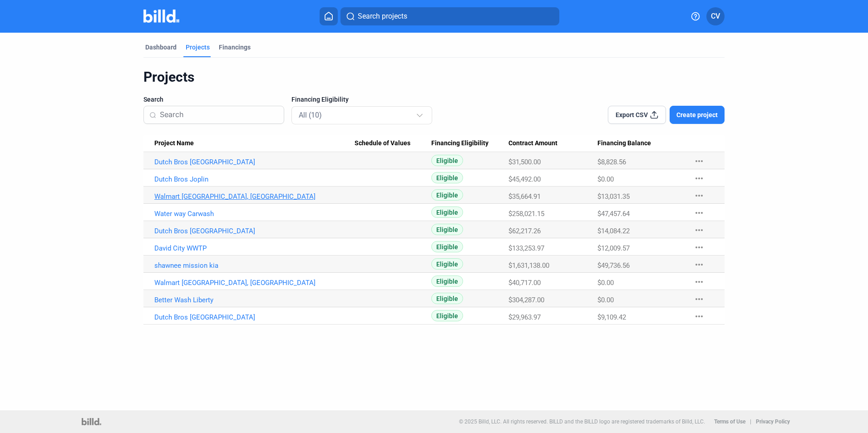 The image size is (868, 433). What do you see at coordinates (612, 317) in the screenshot?
I see `span: $9,109.42` at bounding box center [612, 317].